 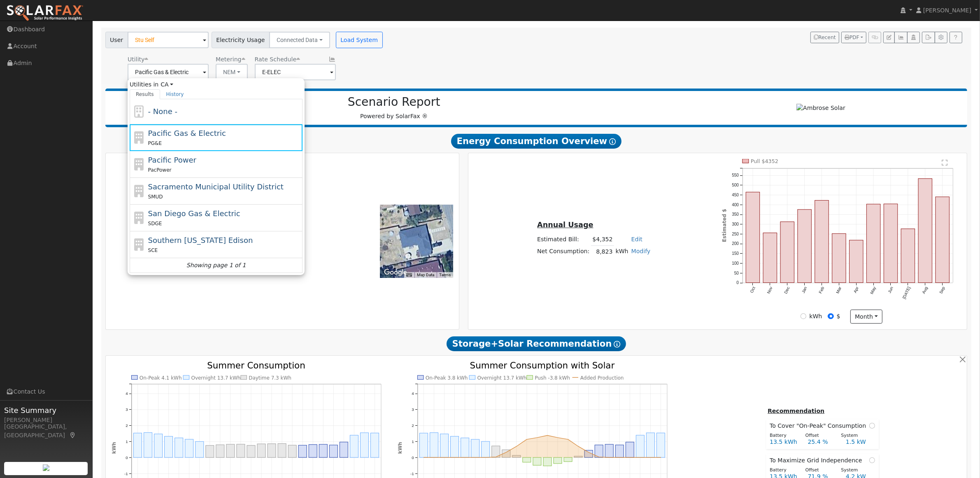 What do you see at coordinates (769, 290) in the screenshot?
I see `text: Nov` at bounding box center [769, 290].